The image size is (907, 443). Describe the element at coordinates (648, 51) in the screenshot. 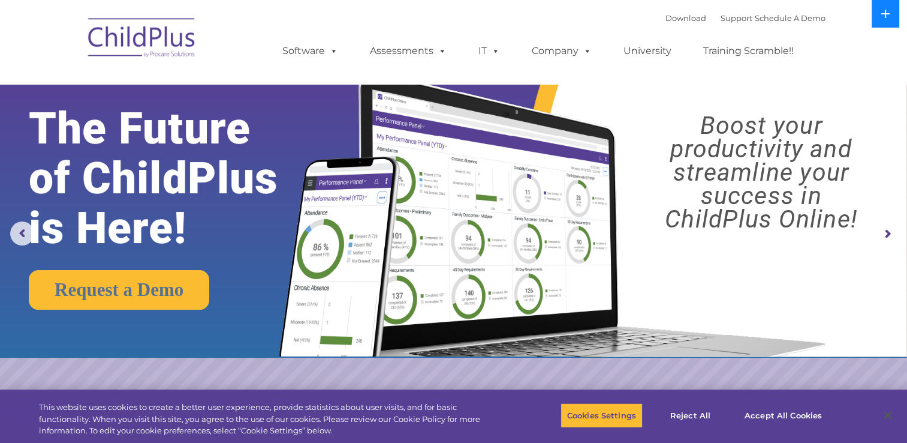

I see `a: University` at that location.